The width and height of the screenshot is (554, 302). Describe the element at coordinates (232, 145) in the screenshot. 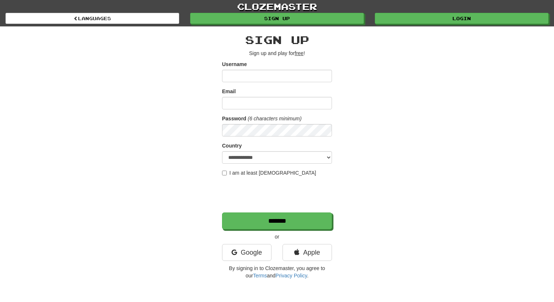

I see `label: Country` at that location.